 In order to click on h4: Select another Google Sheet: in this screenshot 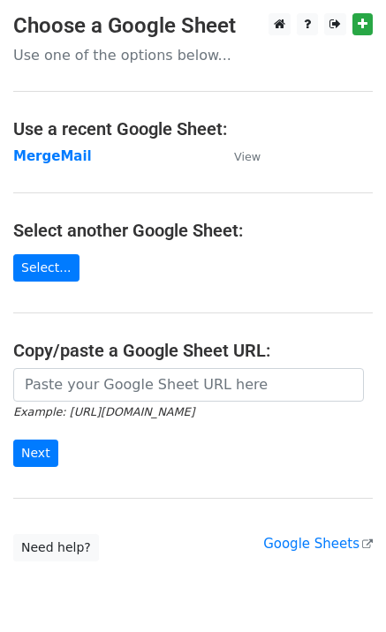, I will do `click(193, 231)`.